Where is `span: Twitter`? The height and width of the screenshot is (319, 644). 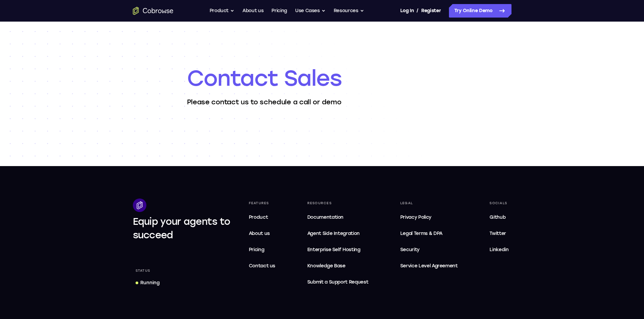
span: Twitter is located at coordinates (498, 233).